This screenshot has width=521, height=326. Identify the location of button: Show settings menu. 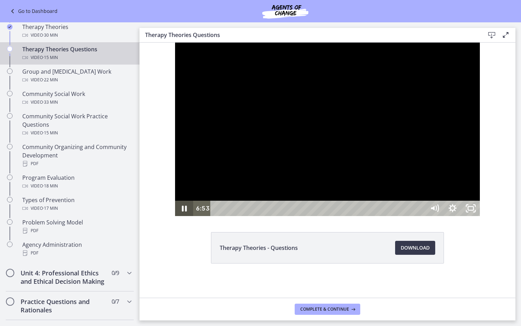
(313, 166).